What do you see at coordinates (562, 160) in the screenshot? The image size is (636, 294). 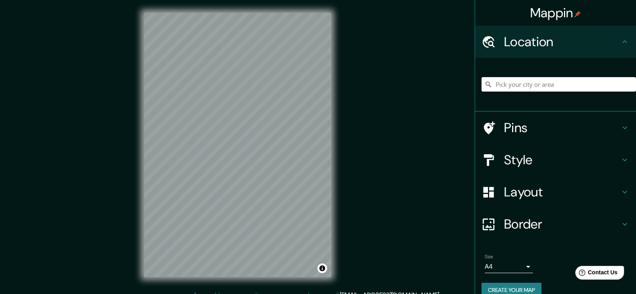 I see `h4: Style` at bounding box center [562, 160].